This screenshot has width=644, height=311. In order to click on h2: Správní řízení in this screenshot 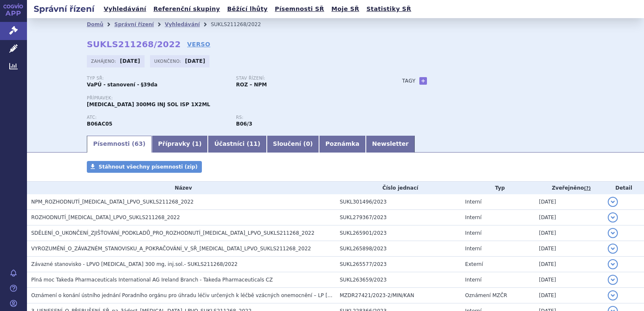, I will do `click(64, 9)`.